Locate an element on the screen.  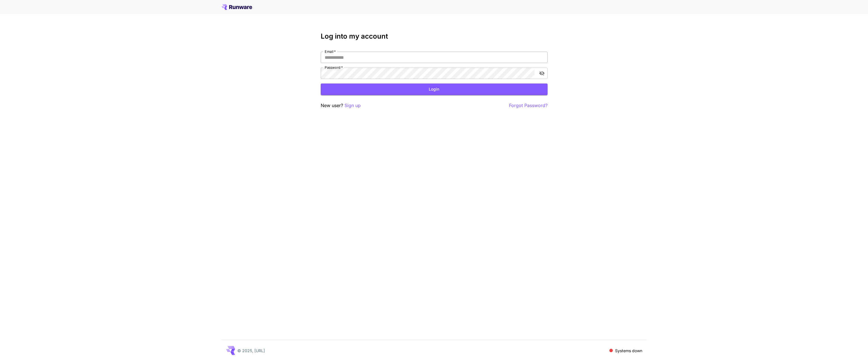
p: Systems down is located at coordinates (629, 350).